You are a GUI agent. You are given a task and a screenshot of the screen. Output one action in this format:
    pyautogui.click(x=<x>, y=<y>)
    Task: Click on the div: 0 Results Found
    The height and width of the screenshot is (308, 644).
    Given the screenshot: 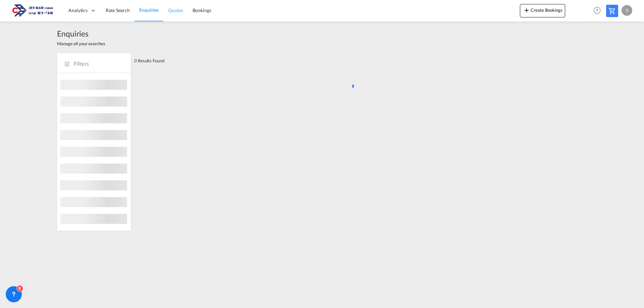 What is the action you would take?
    pyautogui.click(x=149, y=61)
    